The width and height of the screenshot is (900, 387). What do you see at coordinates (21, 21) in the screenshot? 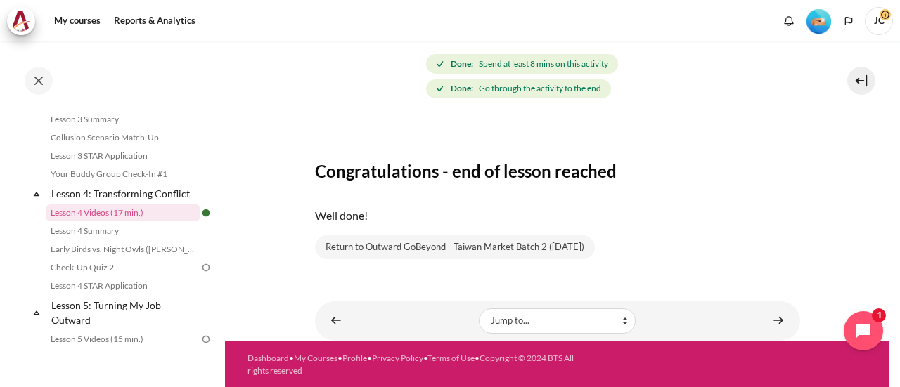
I see `img: Architeck` at bounding box center [21, 21].